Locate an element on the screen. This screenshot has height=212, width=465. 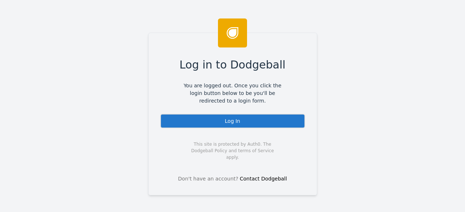
span: Log in to Dodgeball is located at coordinates (232, 65).